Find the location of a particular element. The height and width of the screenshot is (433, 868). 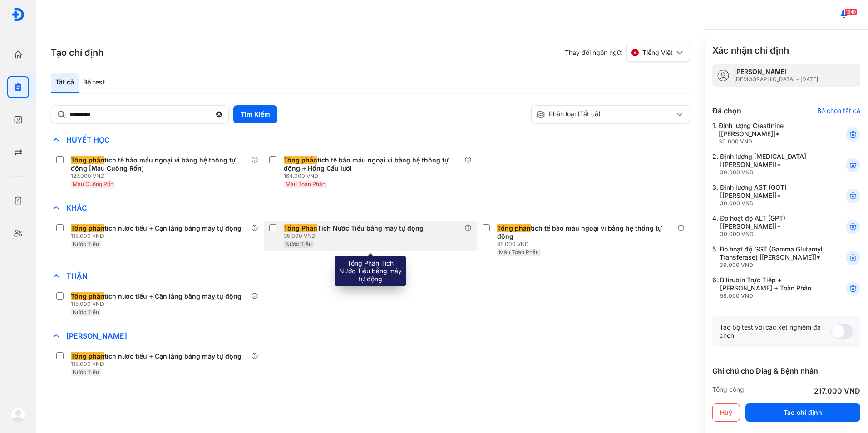

span: Khác is located at coordinates (76, 208).